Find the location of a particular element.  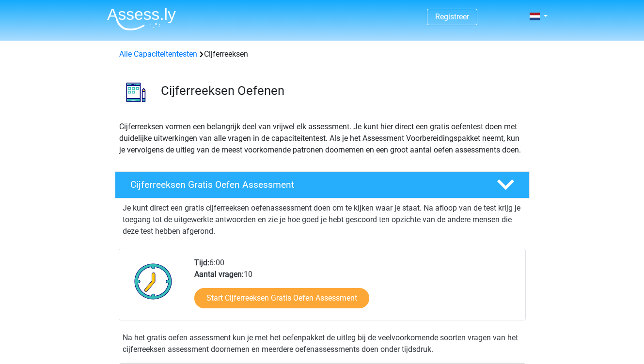

a: Start Cijferreeksen Gratis Oefen Assessment is located at coordinates (281, 298).